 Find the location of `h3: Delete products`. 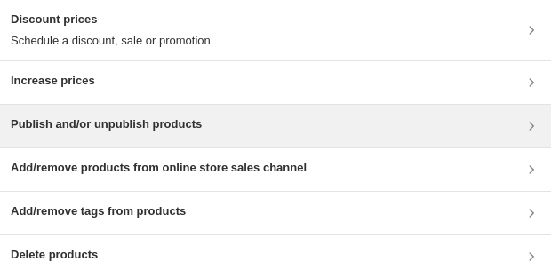

h3: Delete products is located at coordinates (54, 255).